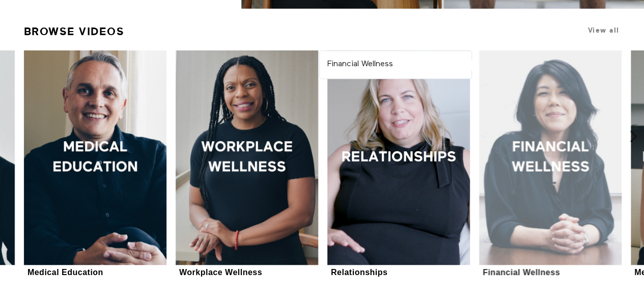 The image size is (644, 298). I want to click on a: Medical EducationMedical Education, so click(95, 164).